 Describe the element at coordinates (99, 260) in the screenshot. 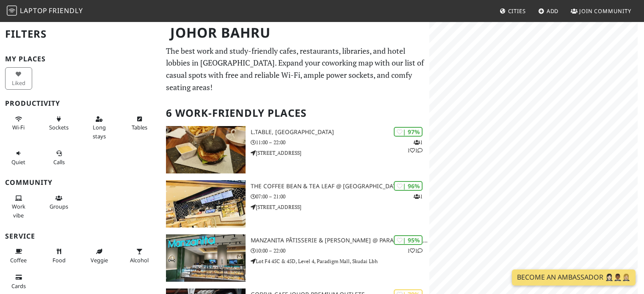

I see `span: Veggie` at that location.